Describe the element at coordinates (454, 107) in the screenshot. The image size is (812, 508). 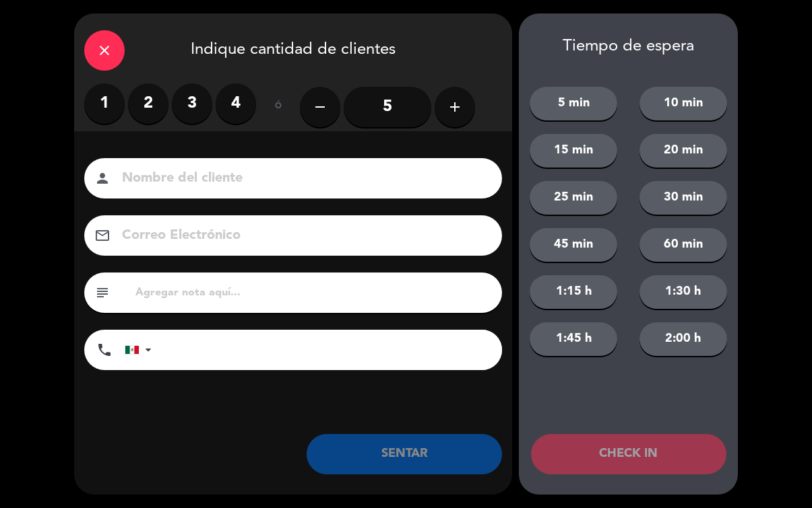
I see `button: add` at that location.